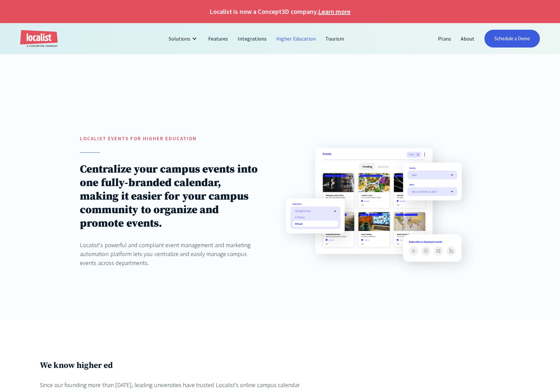  I want to click on h1: Centralize your campus events into one fully-branded calendar, making it easier for your campus c..., so click(170, 196).